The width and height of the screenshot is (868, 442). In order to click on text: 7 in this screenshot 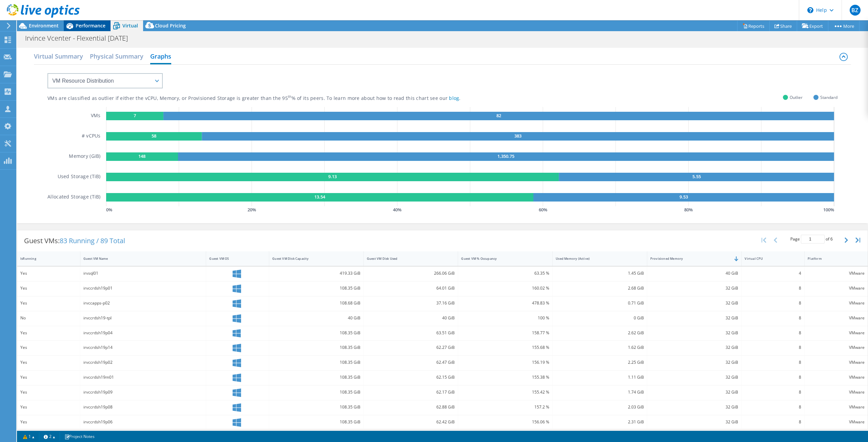, I will do `click(134, 116)`.